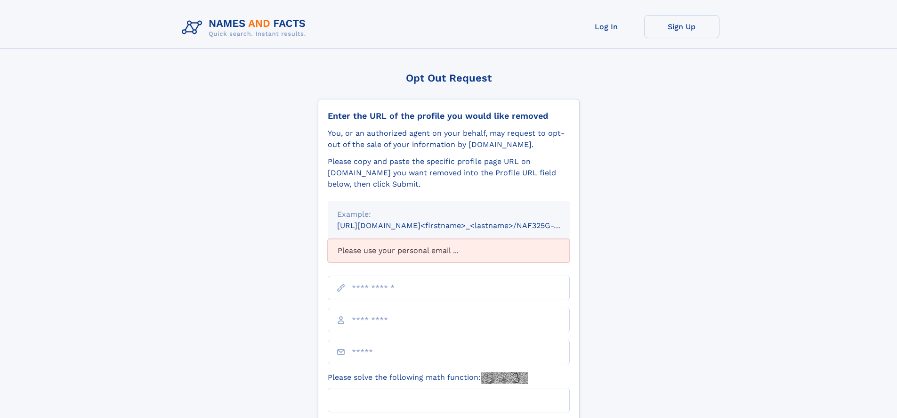 The height and width of the screenshot is (418, 897). What do you see at coordinates (682, 26) in the screenshot?
I see `a: Sign Up` at bounding box center [682, 26].